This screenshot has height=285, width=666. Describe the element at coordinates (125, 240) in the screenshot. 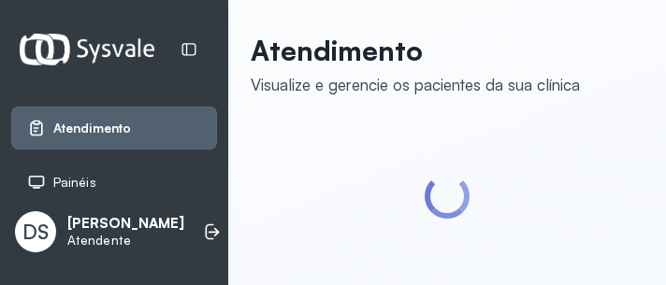

I see `p: Atendente` at that location.